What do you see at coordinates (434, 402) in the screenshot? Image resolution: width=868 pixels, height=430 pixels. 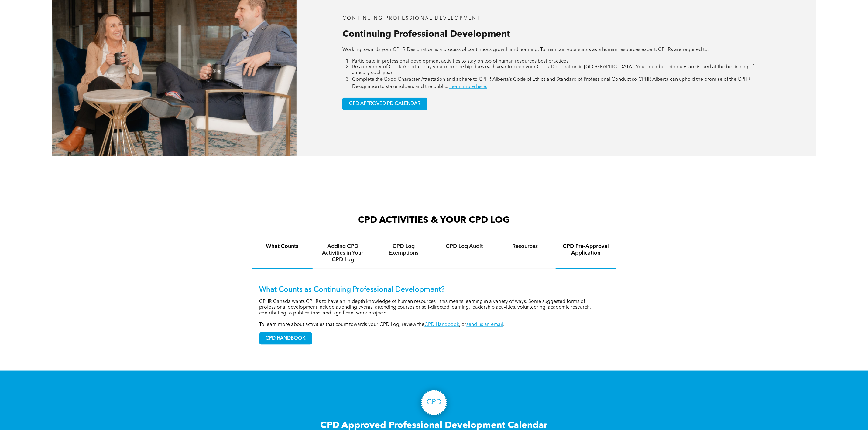 I see `h3: CPD` at bounding box center [434, 402].